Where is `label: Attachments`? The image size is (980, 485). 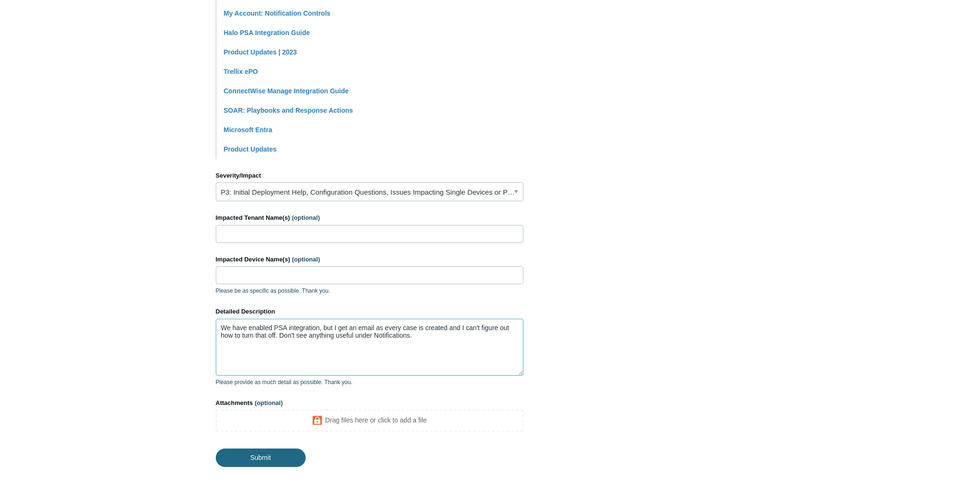 label: Attachments is located at coordinates (370, 403).